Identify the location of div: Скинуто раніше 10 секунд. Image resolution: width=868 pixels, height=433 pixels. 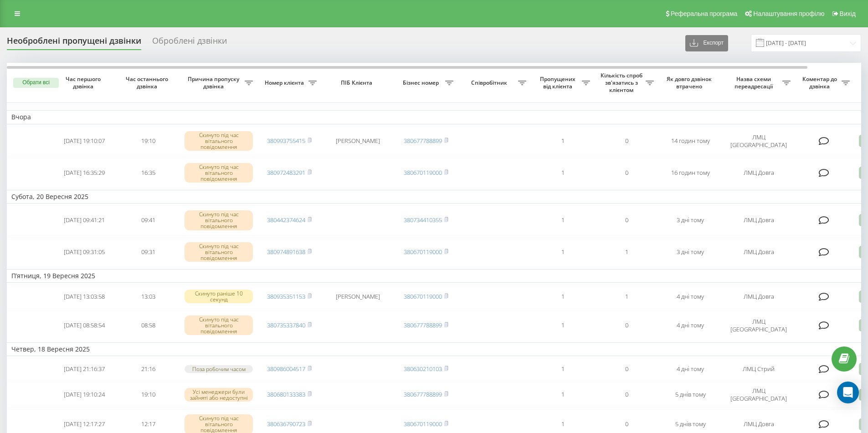
(219, 297).